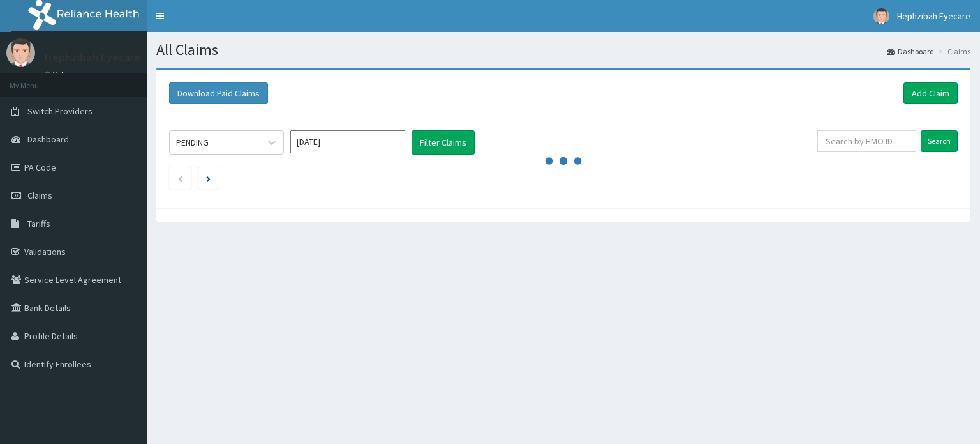  I want to click on button: Filter Claims, so click(443, 142).